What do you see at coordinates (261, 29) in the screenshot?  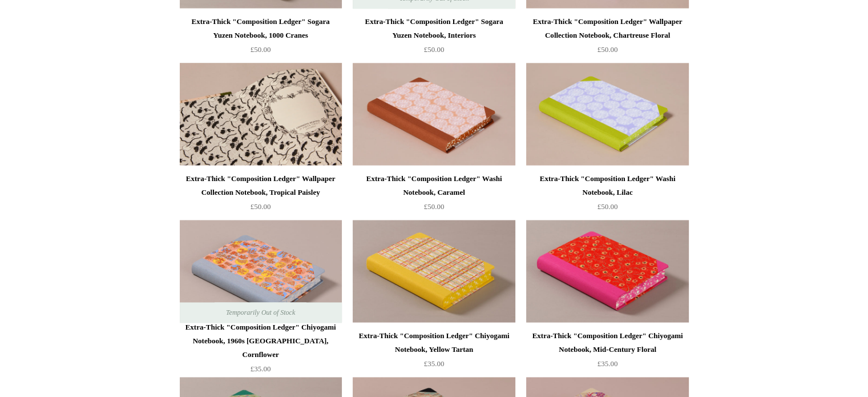 I see `div: Extra-Thick "Composition Ledger" Sogara Yuzen Notebook, 1000 Cranes` at bounding box center [261, 29].